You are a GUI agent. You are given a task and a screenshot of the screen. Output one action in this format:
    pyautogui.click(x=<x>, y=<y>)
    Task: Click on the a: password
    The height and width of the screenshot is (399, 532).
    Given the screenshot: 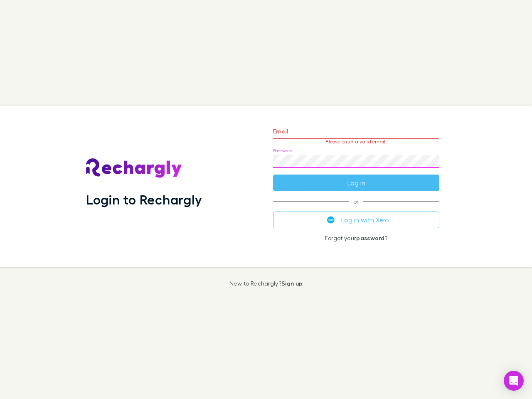 What is the action you would take?
    pyautogui.click(x=370, y=238)
    